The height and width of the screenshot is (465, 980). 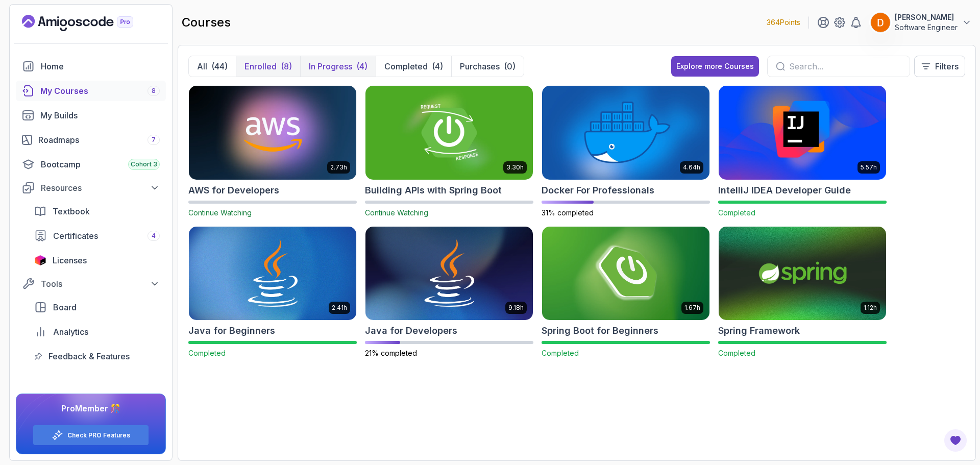 I want to click on h2: Spring Framework, so click(x=759, y=331).